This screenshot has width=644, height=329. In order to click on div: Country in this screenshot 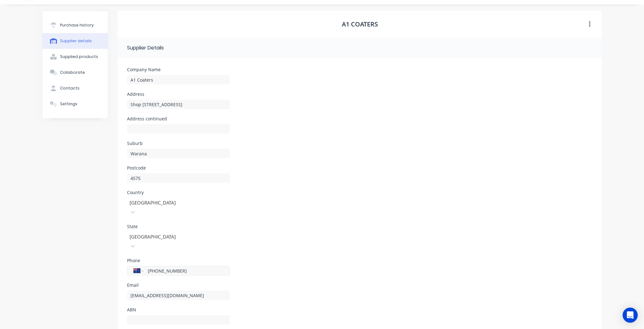, I will do `click(178, 193)`.